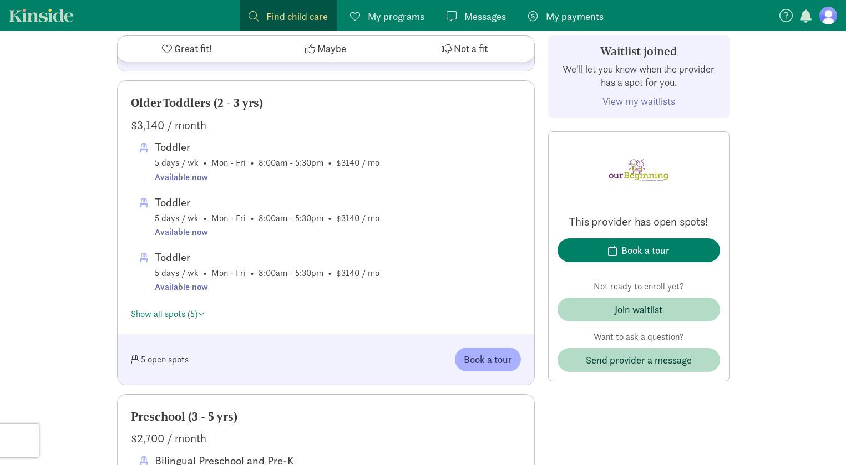  I want to click on div: 5 open spots, so click(229, 359).